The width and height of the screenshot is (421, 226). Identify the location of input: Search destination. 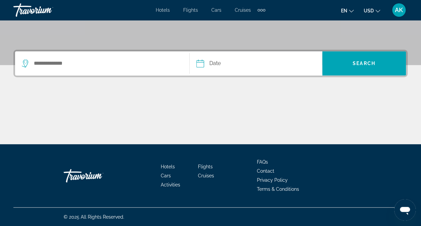
(108, 63).